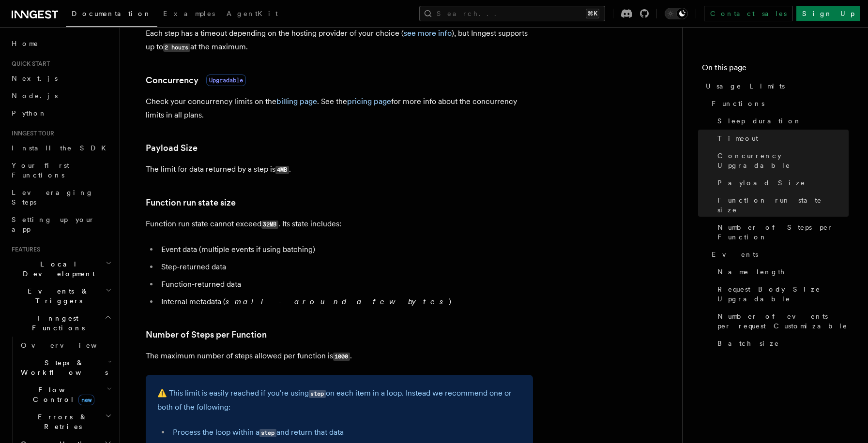  Describe the element at coordinates (783, 294) in the screenshot. I see `span: Request Body Size Upgradable` at that location.